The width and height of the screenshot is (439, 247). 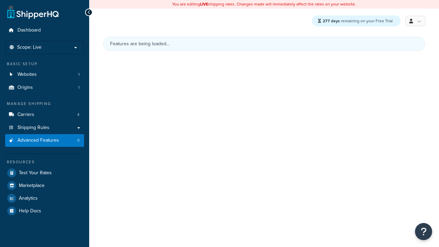 I want to click on li: Dashboard, so click(x=45, y=30).